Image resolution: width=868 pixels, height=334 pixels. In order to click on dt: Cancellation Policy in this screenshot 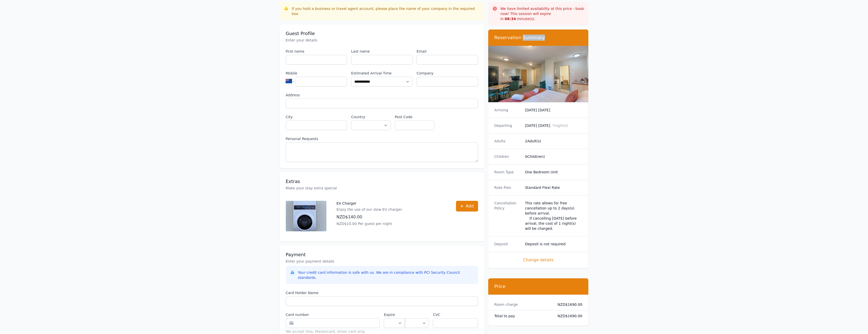, I will do `click(507, 216)`.